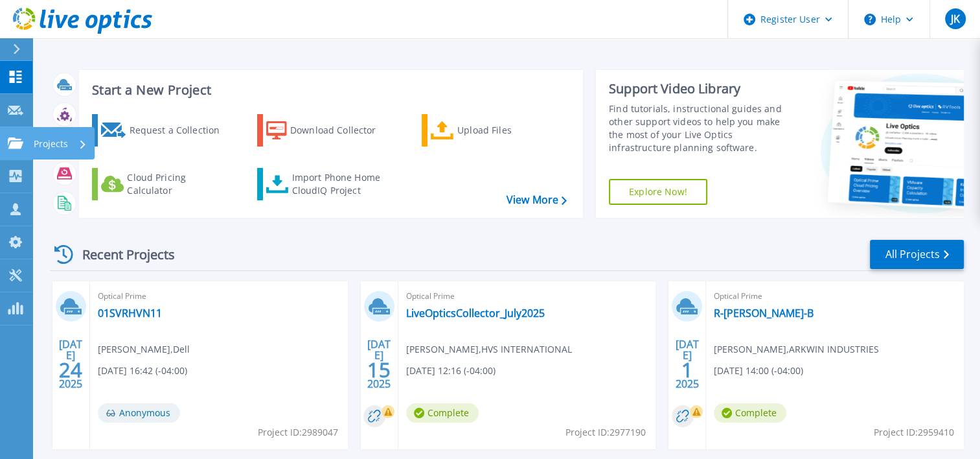  I want to click on div: Import Phone Home CloudIQ Project, so click(342, 184).